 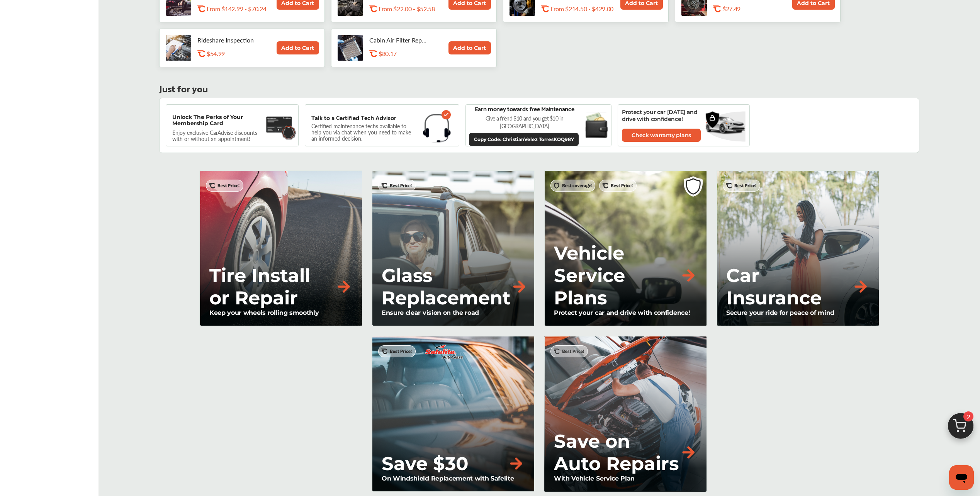 I want to click on img: cart_icon.3d0951e8.svg, so click(x=961, y=428).